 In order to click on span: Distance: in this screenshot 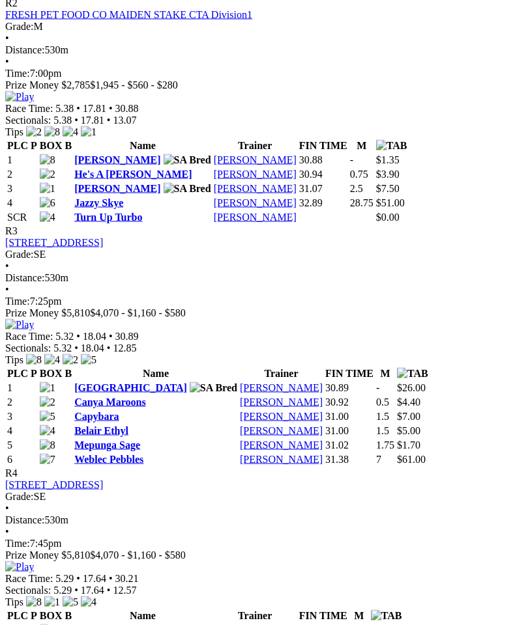, I will do `click(25, 50)`.